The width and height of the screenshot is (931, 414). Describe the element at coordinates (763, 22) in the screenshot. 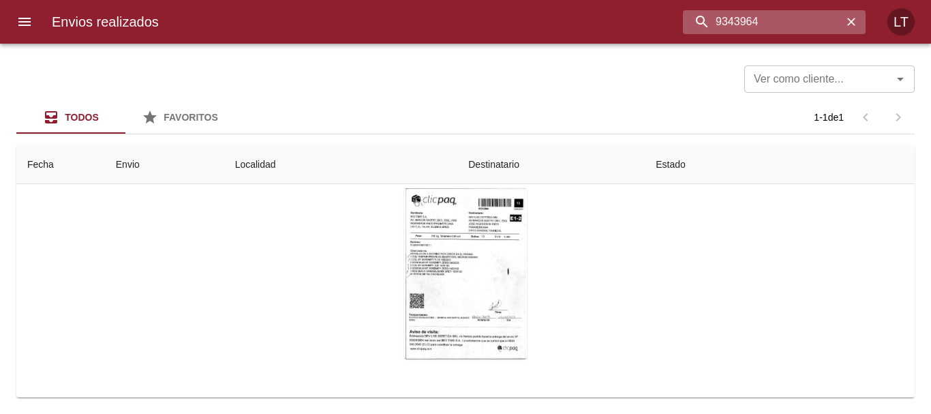

I see `input: buscar` at that location.